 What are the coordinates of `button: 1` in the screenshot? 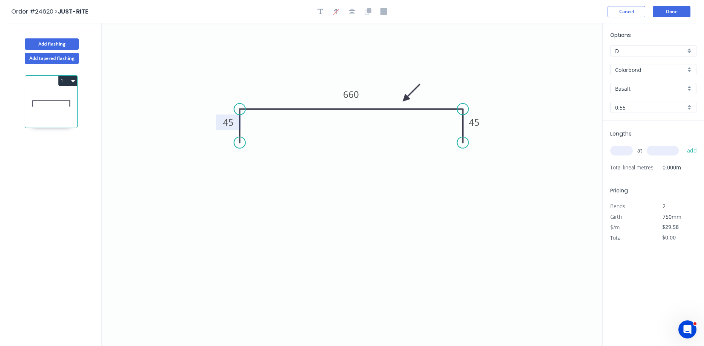 It's located at (68, 81).